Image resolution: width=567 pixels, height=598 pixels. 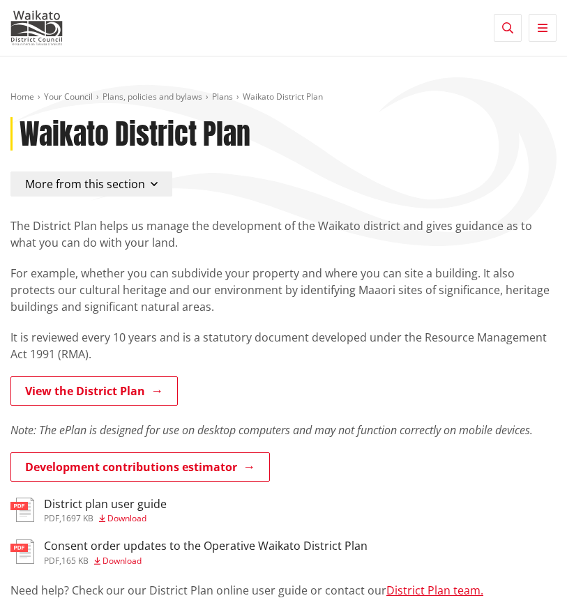 I want to click on img: Waikato District Council - Te Kaunihera aa Takiwaa o Waikato, so click(x=36, y=28).